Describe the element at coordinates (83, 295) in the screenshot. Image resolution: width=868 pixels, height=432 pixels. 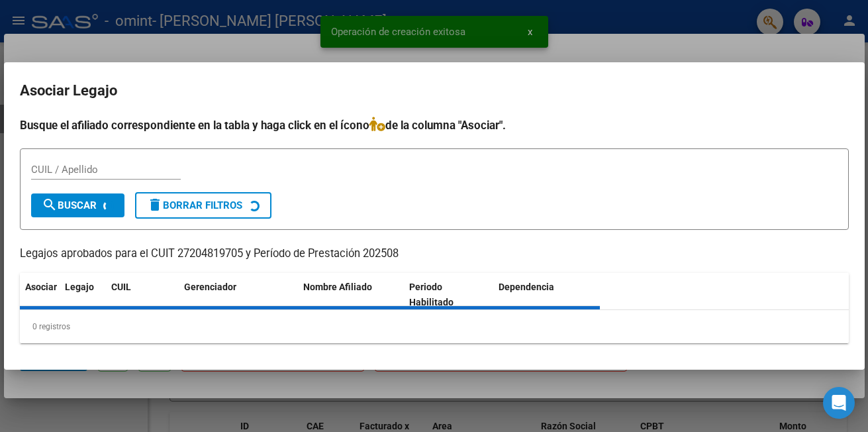
I see `datatable-header-cell: Legajo` at that location.